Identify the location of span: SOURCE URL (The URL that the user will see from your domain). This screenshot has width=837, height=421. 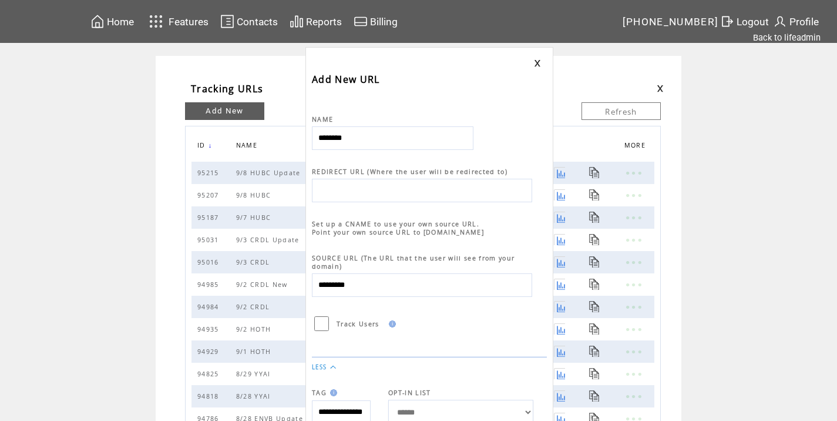
(413, 262).